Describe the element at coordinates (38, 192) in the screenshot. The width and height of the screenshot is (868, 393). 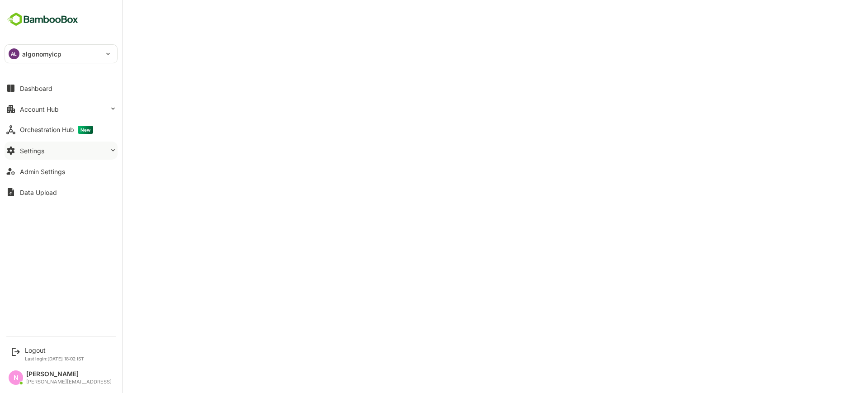
I see `div: Data Upload` at that location.